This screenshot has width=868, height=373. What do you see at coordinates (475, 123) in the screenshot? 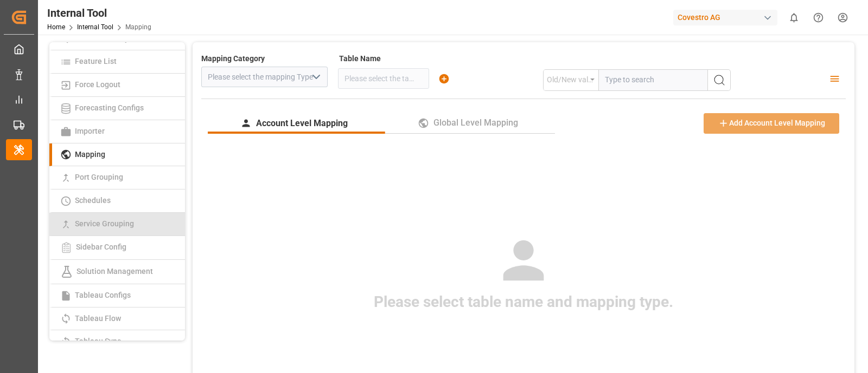
I see `span: Global Level Mapping` at bounding box center [475, 123].